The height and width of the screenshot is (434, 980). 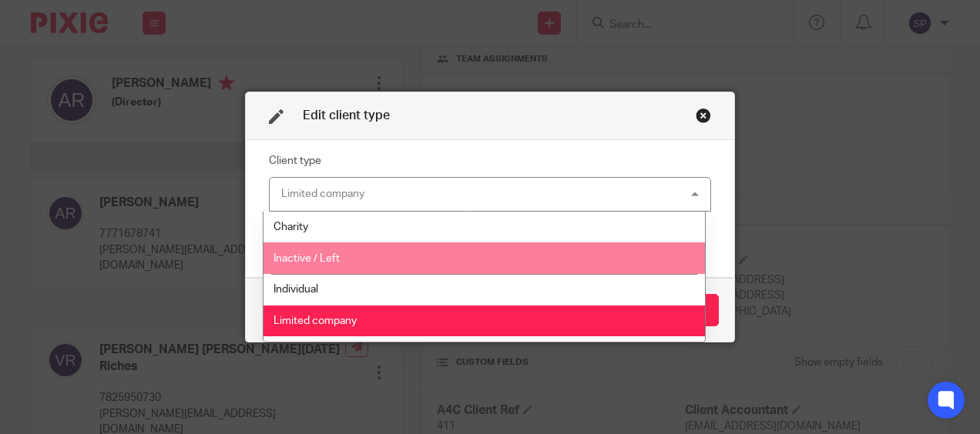 I want to click on span: Charity, so click(x=291, y=227).